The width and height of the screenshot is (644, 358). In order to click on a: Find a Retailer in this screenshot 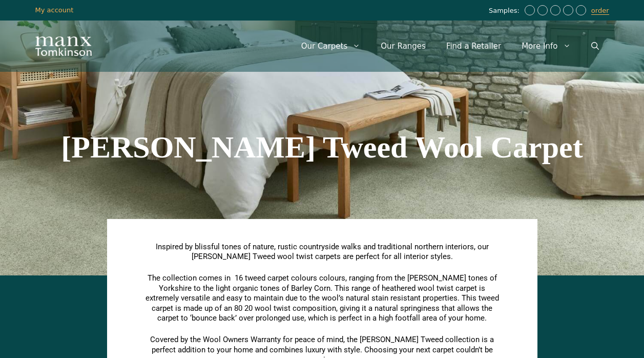, I will do `click(474, 46)`.